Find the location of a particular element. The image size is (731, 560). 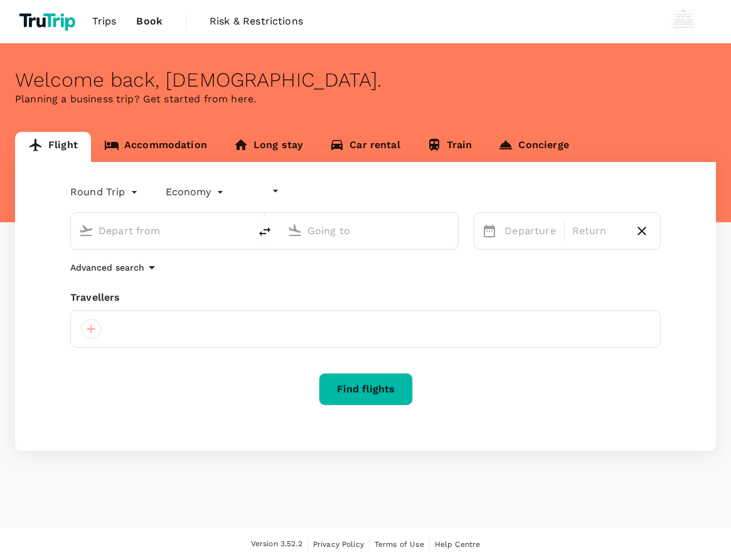

img: Wisnu Wiranata is located at coordinates (683, 21).